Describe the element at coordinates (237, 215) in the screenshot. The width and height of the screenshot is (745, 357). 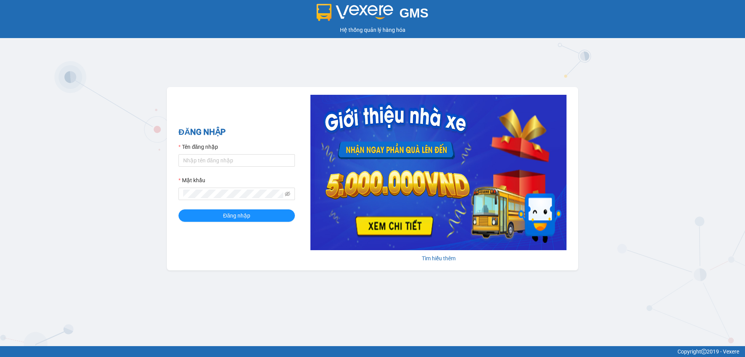
I see `span: Đăng nhập` at that location.